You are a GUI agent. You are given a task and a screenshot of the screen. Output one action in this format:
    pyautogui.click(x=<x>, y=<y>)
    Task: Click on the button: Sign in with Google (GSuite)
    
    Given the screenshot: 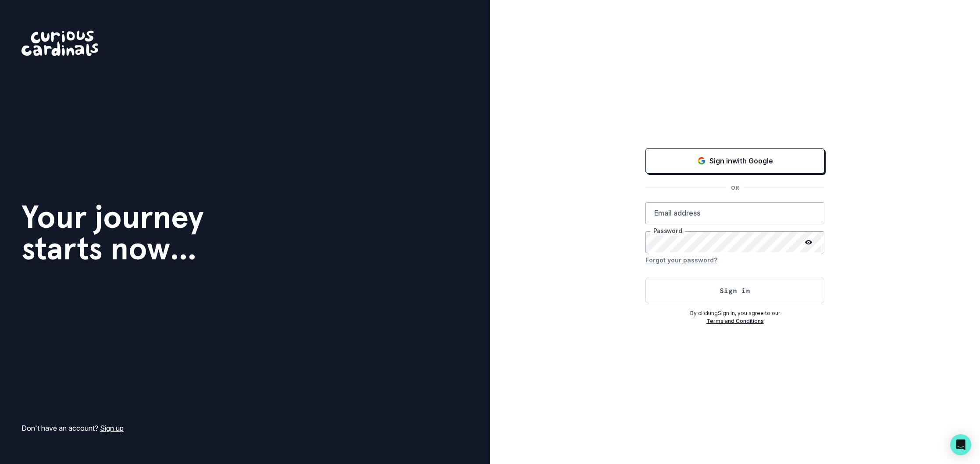 What is the action you would take?
    pyautogui.click(x=735, y=161)
    